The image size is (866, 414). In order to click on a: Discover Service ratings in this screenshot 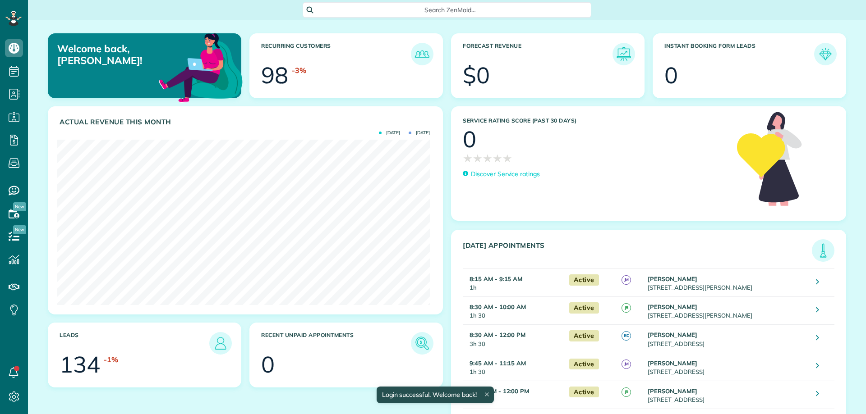, I will do `click(501, 174)`.